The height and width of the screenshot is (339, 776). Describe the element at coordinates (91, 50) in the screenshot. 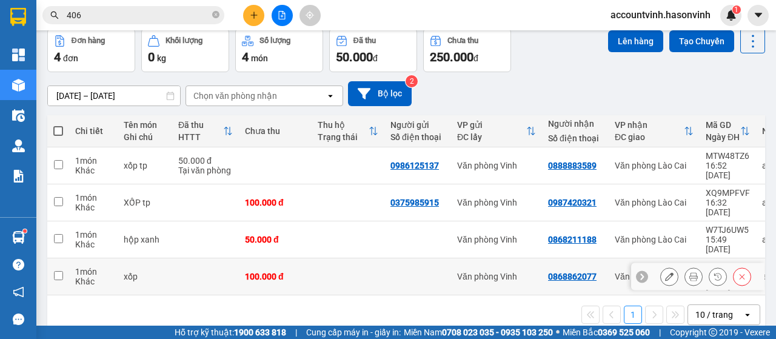

I see `button: Đơn hàng4đơn` at that location.